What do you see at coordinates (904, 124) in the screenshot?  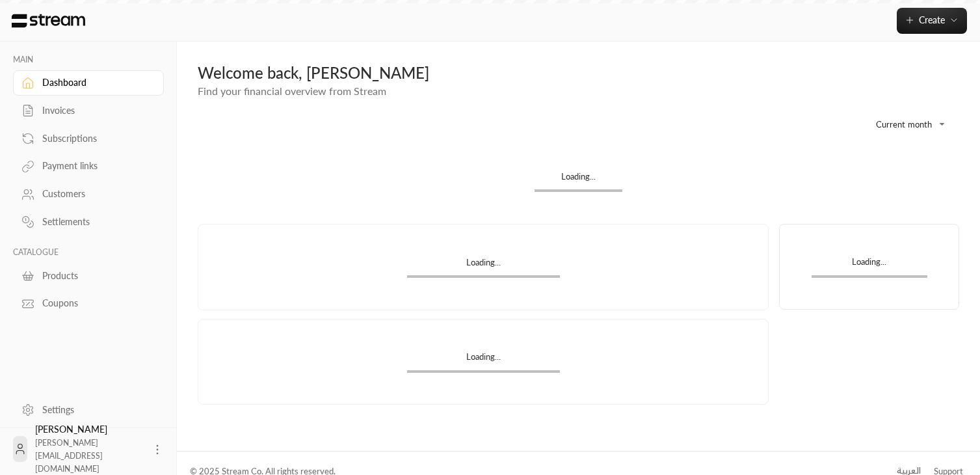 I see `div: Current month` at bounding box center [904, 124].